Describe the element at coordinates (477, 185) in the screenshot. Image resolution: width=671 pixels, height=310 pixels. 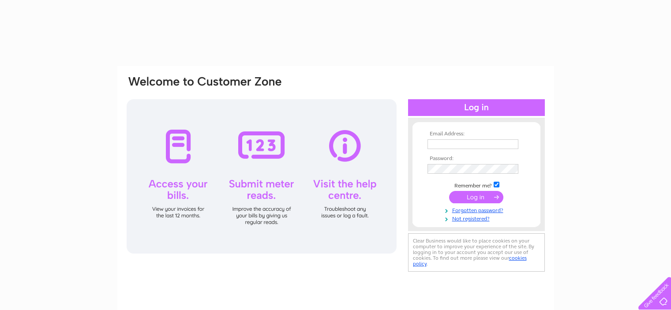
I see `td: Remember me?` at that location.